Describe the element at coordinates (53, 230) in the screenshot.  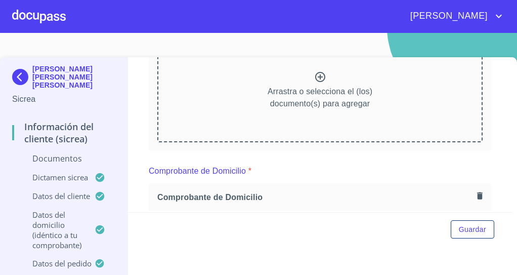
I see `p: Datos del domicilio (idéntico a tu comprobante)` at that location.